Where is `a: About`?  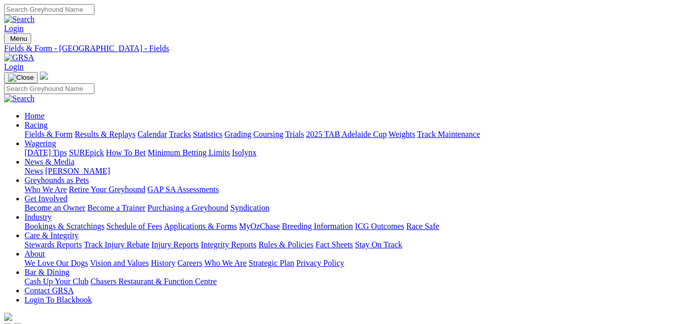 a: About is located at coordinates (35, 253).